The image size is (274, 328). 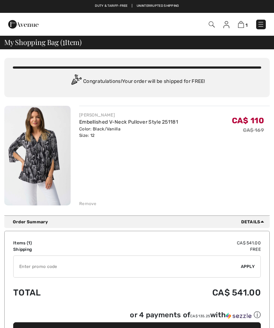 What do you see at coordinates (88, 204) in the screenshot?
I see `div: Remove` at bounding box center [88, 204].